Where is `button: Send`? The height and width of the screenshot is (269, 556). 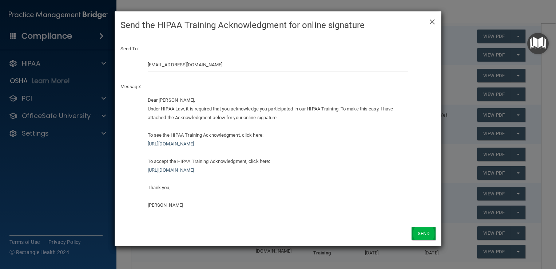
button: Send is located at coordinates (424, 233).